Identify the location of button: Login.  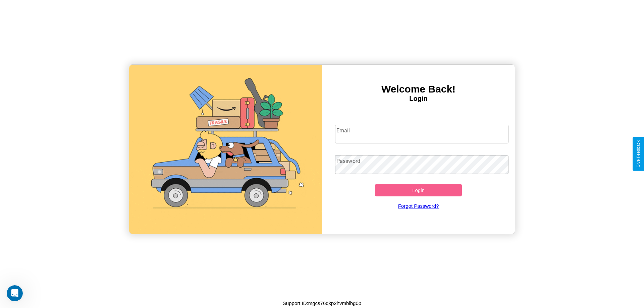
(419, 190).